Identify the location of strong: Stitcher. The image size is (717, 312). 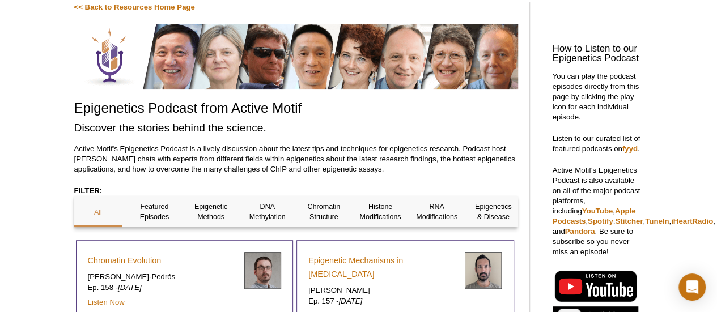
(628, 221).